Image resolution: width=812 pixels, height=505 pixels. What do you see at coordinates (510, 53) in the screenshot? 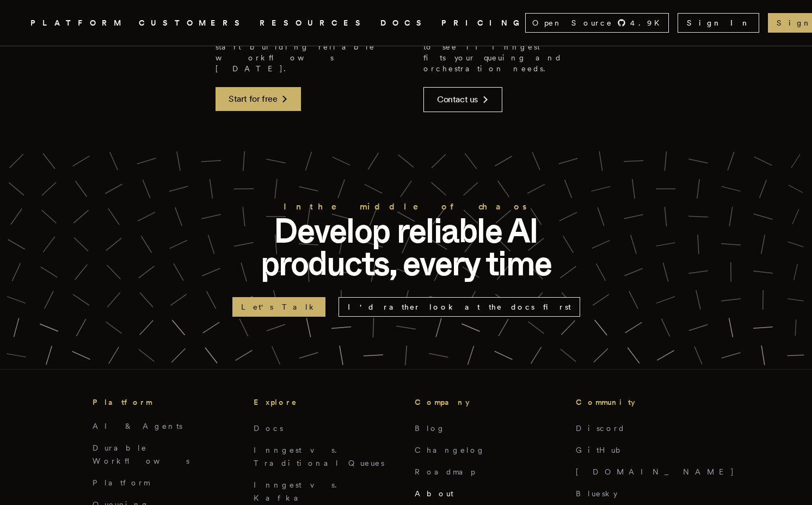
I see `p: Connect with us to see if Inngest fits your queuing and orchestration needs.` at bounding box center [510, 53].